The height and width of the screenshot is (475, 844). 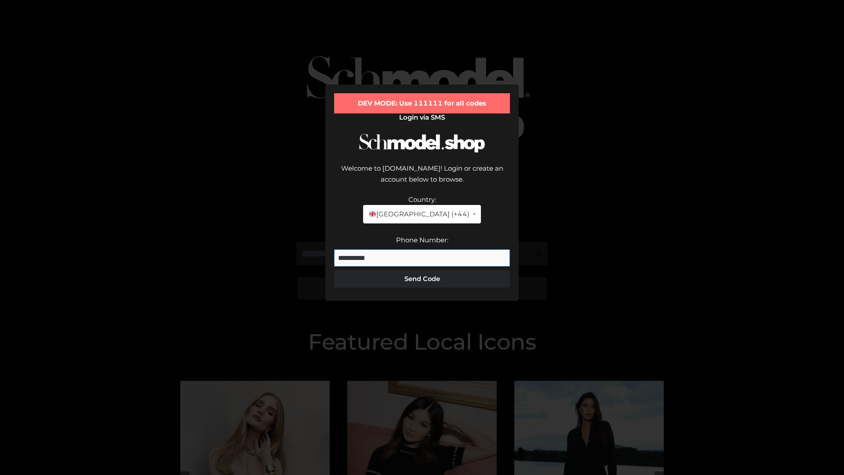 I want to click on div: DEV MODE: Use 111111 for all codes, so click(x=422, y=103).